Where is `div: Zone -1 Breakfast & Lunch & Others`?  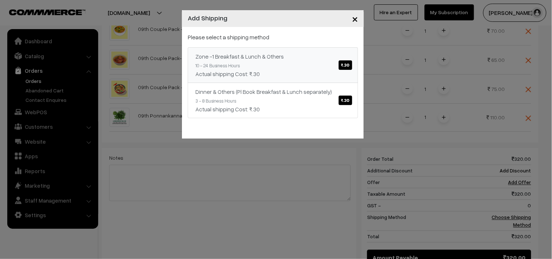
div: Zone -1 Breakfast & Lunch & Others is located at coordinates (273, 56).